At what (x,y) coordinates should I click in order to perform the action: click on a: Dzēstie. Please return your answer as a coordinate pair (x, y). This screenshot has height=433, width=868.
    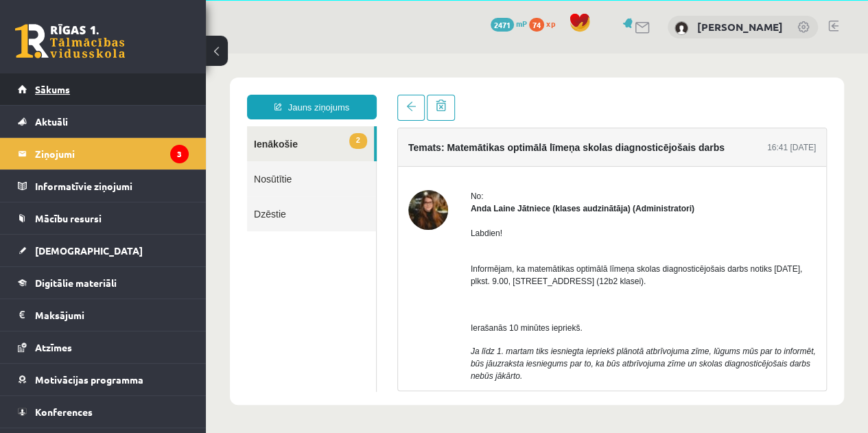
    Looking at the image, I should click on (105, 160).